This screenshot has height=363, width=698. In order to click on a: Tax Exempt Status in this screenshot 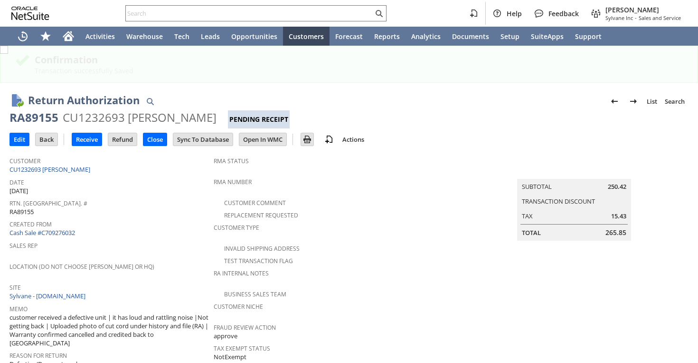, I will do `click(242, 348)`.